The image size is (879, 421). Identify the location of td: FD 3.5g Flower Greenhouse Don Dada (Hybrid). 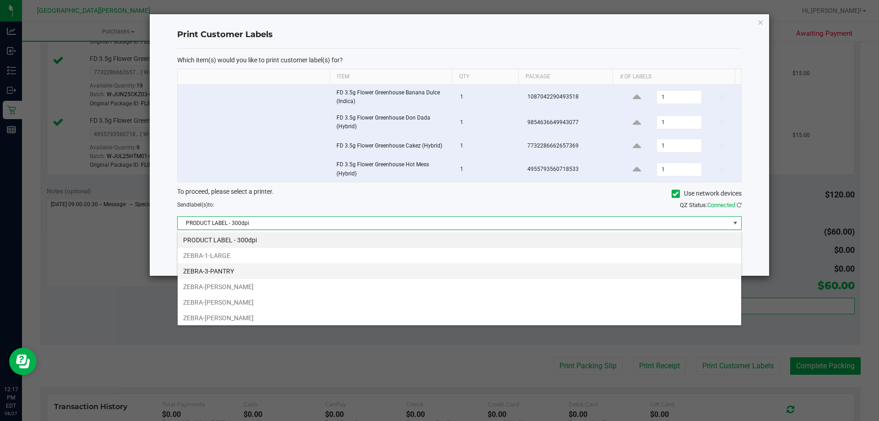
(393, 122).